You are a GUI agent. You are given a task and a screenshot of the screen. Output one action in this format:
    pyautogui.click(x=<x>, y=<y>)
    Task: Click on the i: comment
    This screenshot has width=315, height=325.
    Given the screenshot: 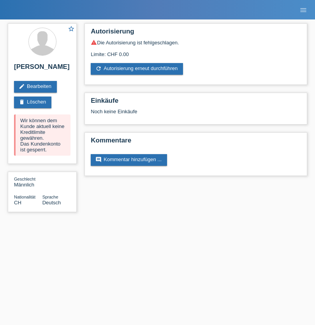 What is the action you would take?
    pyautogui.click(x=98, y=159)
    